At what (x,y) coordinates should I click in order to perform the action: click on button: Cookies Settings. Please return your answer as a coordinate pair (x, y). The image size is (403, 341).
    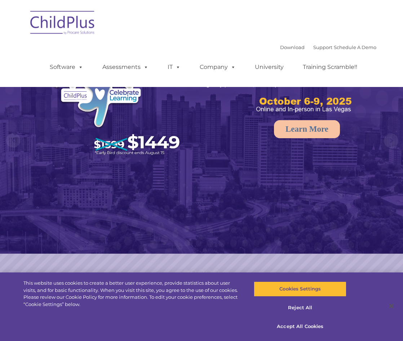
    Looking at the image, I should click on (300, 289).